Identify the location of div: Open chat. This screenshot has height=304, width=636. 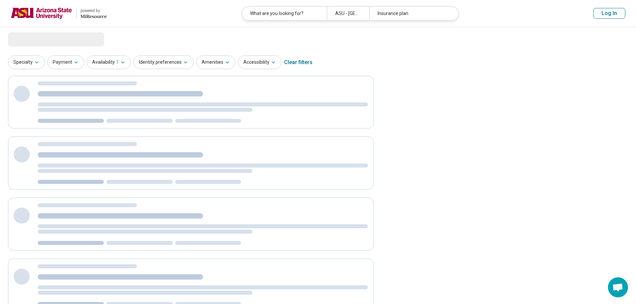
(618, 288).